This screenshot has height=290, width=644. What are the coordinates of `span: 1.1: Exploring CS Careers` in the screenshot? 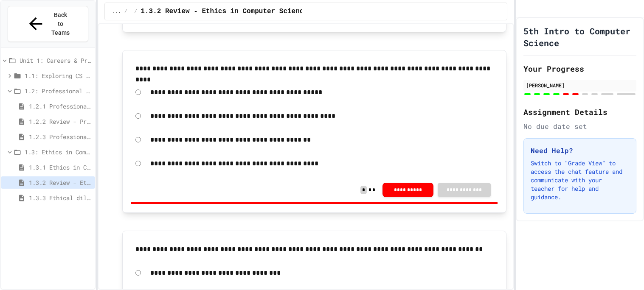 It's located at (58, 75).